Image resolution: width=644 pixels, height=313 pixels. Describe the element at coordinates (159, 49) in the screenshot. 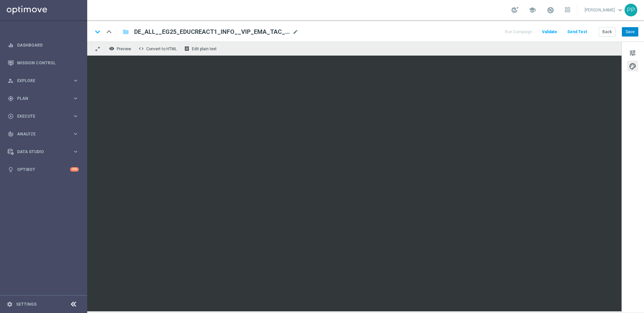

I see `button: code Convert to HTML` at that location.